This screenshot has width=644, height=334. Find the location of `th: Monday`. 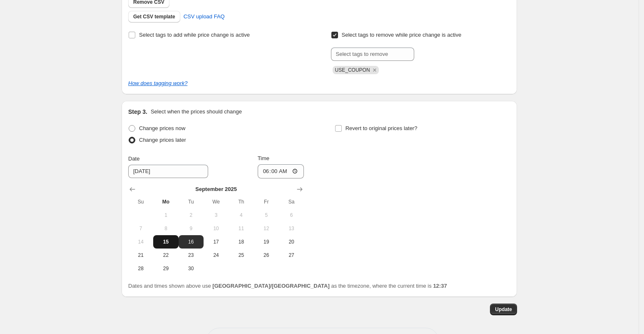

th: Monday is located at coordinates (165, 202).